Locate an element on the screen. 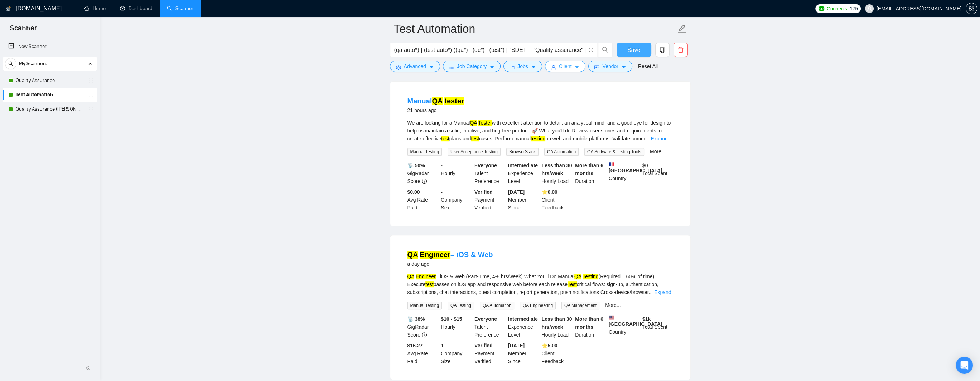 Image resolution: width=980 pixels, height=381 pixels. span: QA Engineering is located at coordinates (538, 306).